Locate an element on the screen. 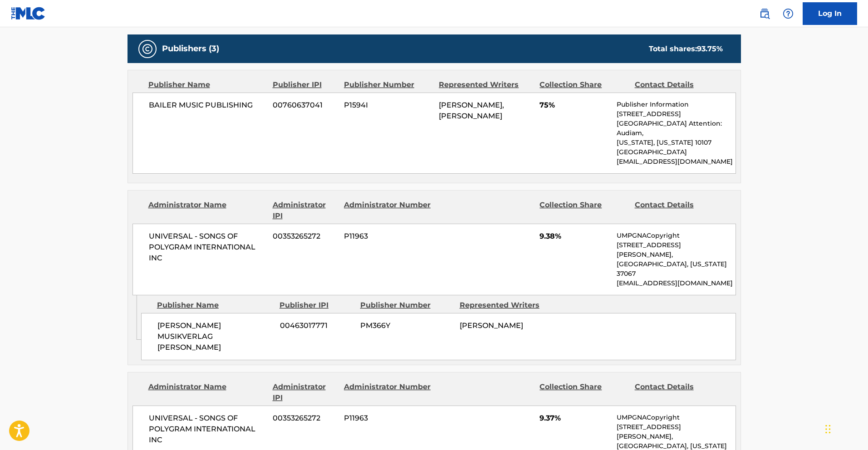 The height and width of the screenshot is (450, 868). span: 9.37% is located at coordinates (574, 418).